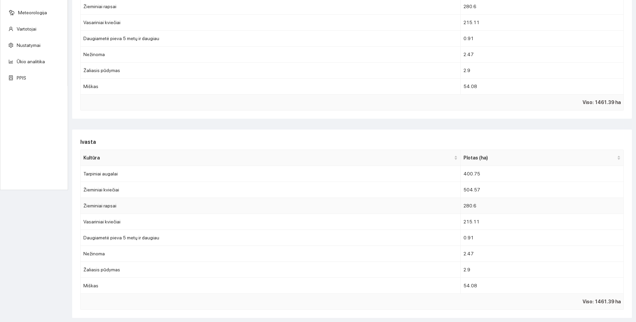 Image resolution: width=636 pixels, height=322 pixels. I want to click on td: 504.57, so click(542, 190).